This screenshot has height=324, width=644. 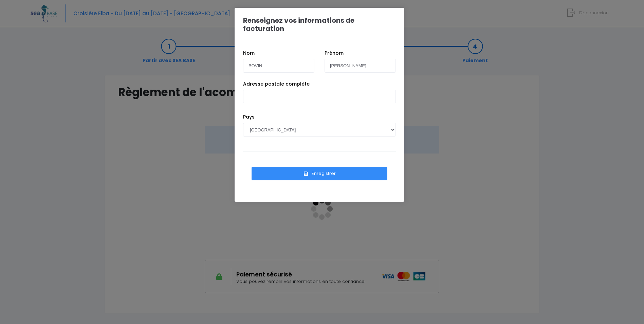 What do you see at coordinates (249, 117) in the screenshot?
I see `label: Pays` at bounding box center [249, 117].